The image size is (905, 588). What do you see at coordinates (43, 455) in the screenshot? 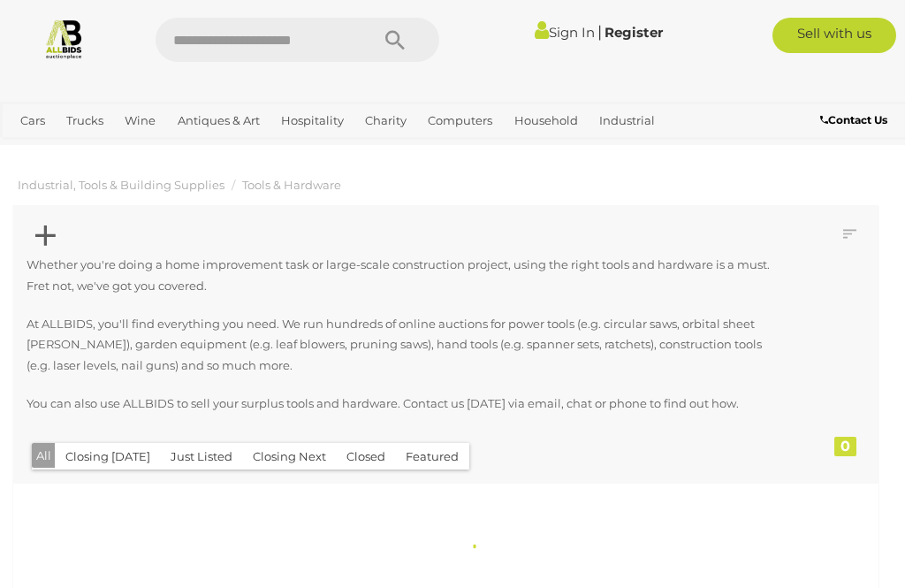
I see `button: All` at bounding box center [43, 455].